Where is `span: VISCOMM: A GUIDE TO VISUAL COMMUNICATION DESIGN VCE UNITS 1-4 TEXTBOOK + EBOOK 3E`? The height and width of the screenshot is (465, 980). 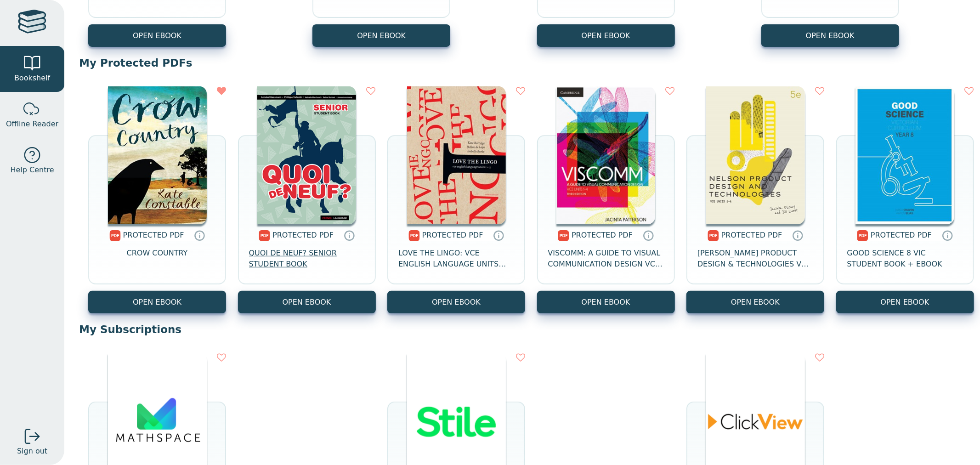
span: VISCOMM: A GUIDE TO VISUAL COMMUNICATION DESIGN VCE UNITS 1-4 TEXTBOOK + EBOOK 3E is located at coordinates (606, 259).